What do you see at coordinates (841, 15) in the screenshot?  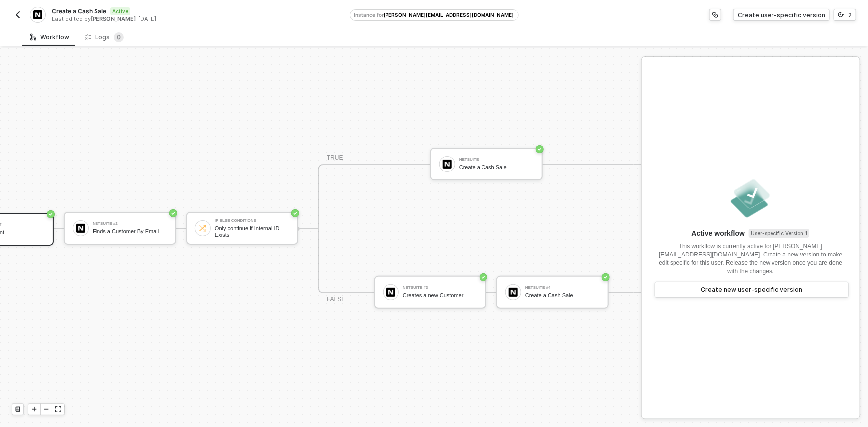 I see `span: icon-versioning` at bounding box center [841, 15].